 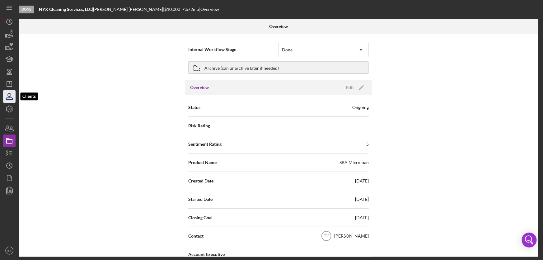 I want to click on button: Archive (can unarchive later if needed), so click(x=278, y=67).